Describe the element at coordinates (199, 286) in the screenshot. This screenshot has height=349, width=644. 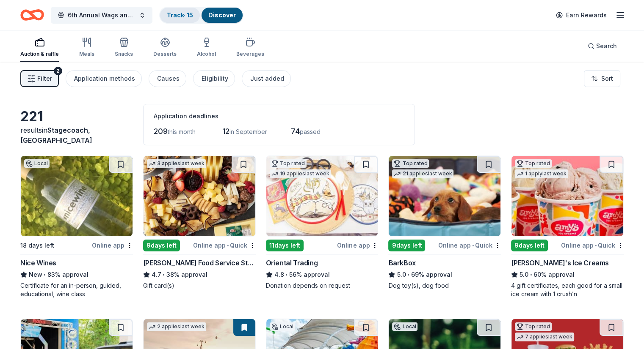
I see `div: Gift card(s)` at that location.